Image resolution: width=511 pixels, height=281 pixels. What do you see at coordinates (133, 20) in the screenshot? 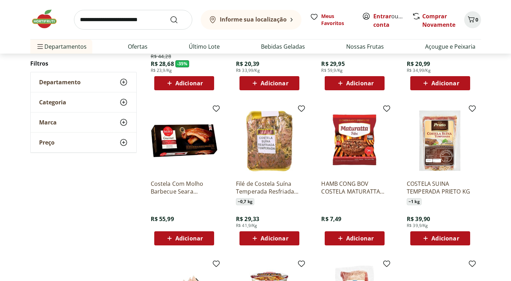
I see `input: search` at bounding box center [133, 20].